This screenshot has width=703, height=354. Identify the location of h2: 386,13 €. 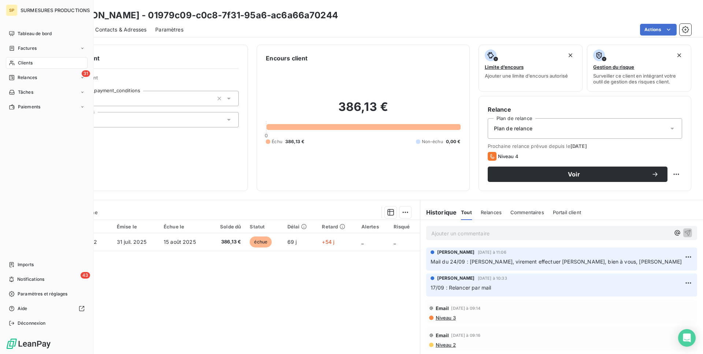
(363, 111).